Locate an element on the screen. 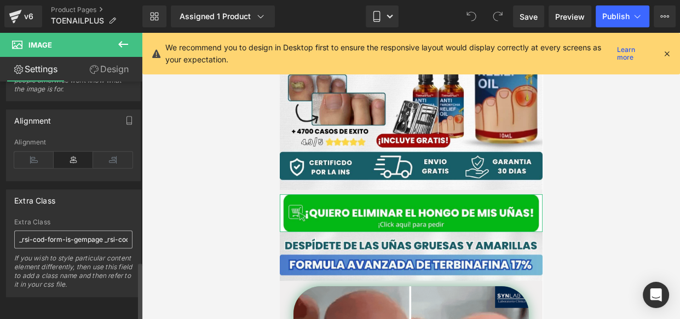 This screenshot has height=319, width=680. button: Publish is located at coordinates (623, 16).